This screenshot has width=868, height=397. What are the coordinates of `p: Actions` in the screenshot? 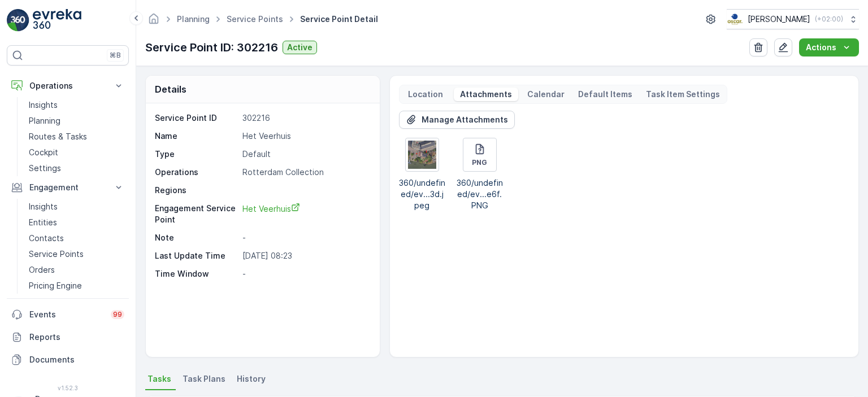 It's located at (821, 48).